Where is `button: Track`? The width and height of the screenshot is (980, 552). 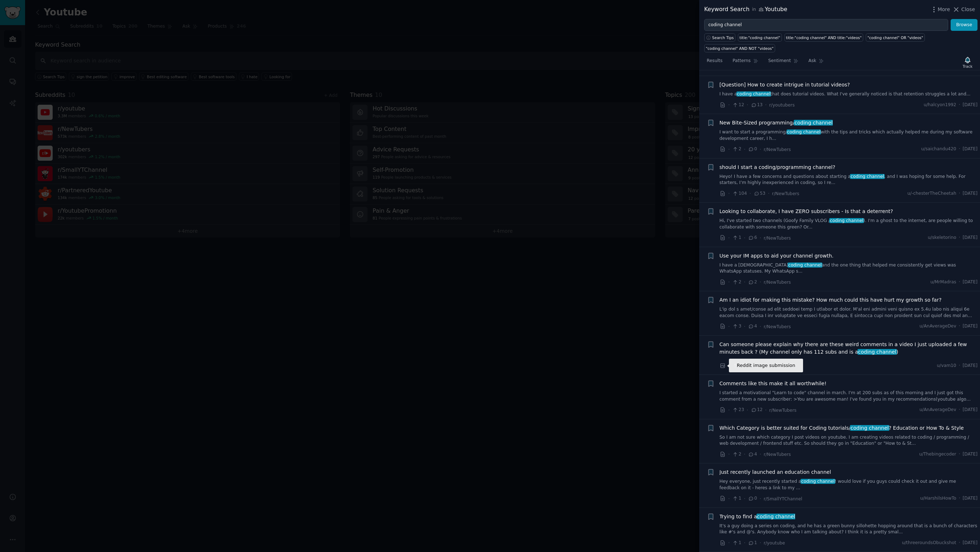 button: Track is located at coordinates (968, 63).